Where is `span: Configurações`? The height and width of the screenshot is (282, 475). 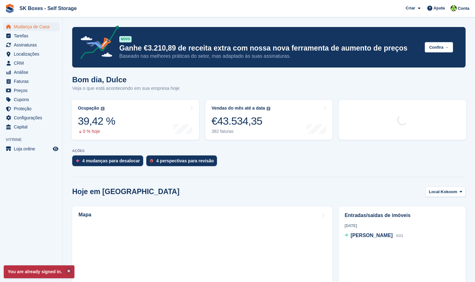 span: Configurações is located at coordinates (33, 118).